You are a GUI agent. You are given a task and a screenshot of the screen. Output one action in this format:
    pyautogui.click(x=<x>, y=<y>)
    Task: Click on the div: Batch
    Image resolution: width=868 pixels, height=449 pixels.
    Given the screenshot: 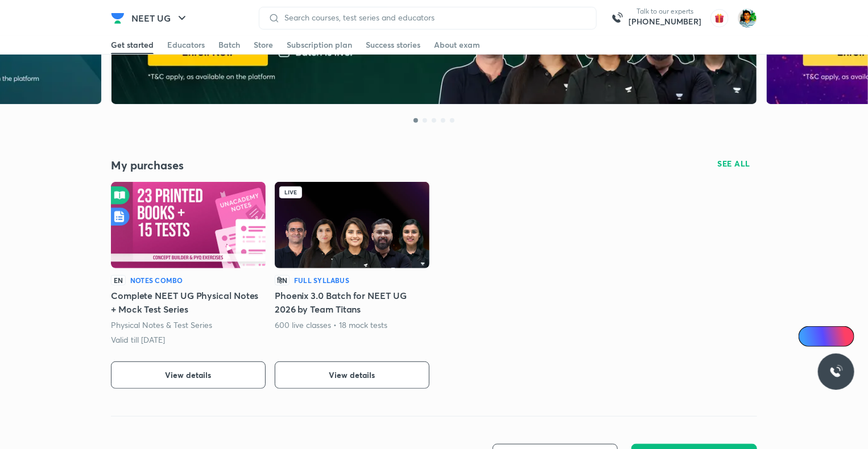 What is the action you would take?
    pyautogui.click(x=229, y=45)
    